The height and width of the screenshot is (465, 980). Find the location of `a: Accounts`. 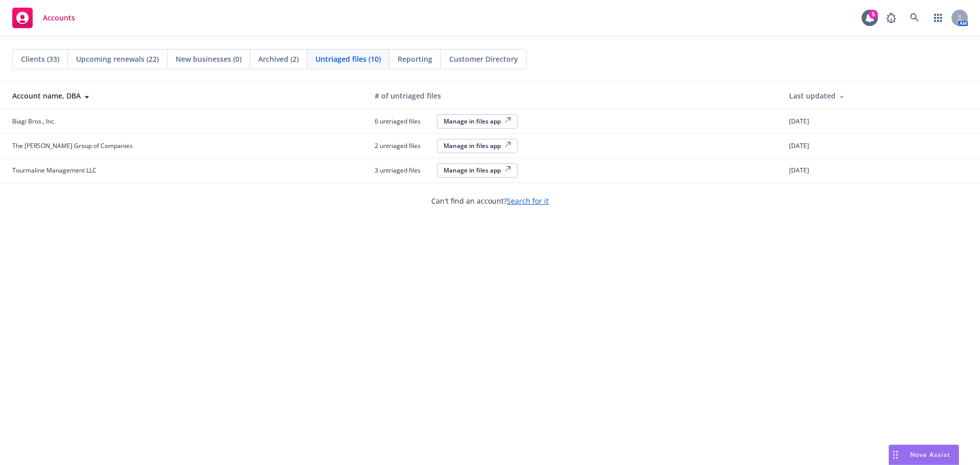

a: Accounts is located at coordinates (44, 18).